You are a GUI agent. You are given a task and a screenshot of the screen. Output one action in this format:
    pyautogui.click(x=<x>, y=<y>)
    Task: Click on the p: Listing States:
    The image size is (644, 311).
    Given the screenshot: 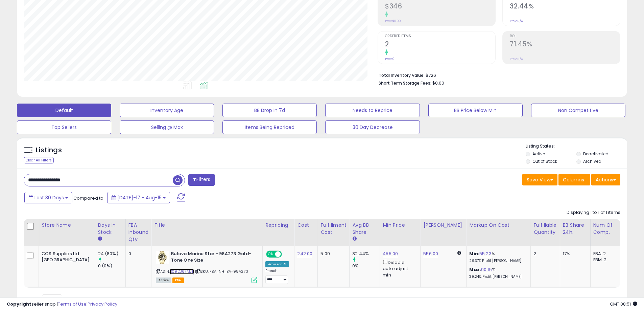 What is the action you would take?
    pyautogui.click(x=576, y=146)
    